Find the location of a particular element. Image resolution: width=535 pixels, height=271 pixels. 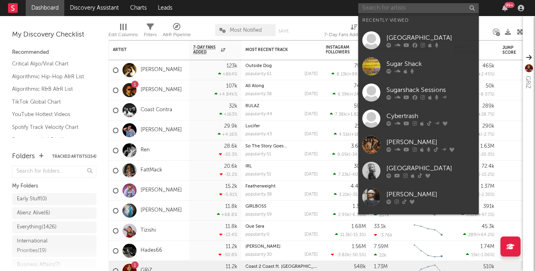

span: +2.45 % is located at coordinates (485, 74).